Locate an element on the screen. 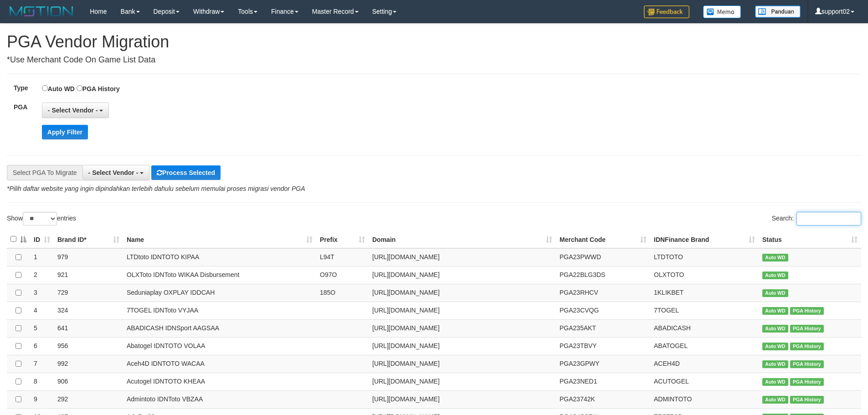 Image resolution: width=868 pixels, height=415 pixels. td: ABADICASH is located at coordinates (705, 328).